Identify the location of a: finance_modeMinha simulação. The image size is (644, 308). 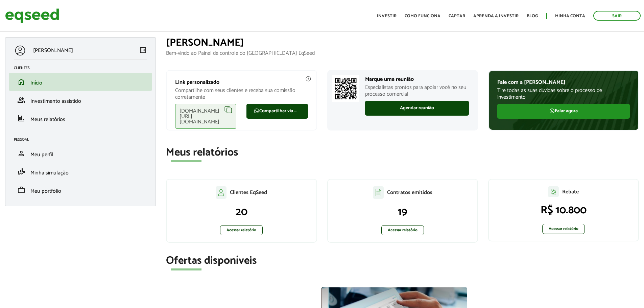
(80, 172).